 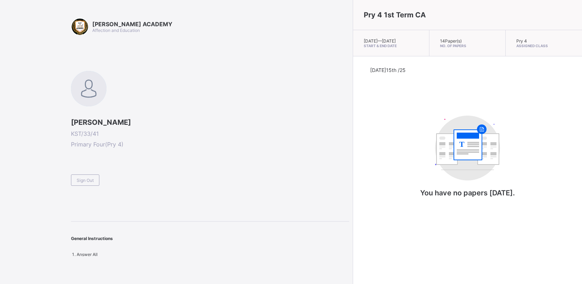 What do you see at coordinates (87, 254) in the screenshot?
I see `span: Answer All` at bounding box center [87, 254].